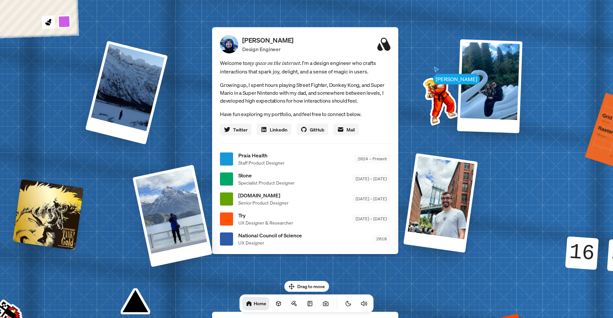 The height and width of the screenshot is (318, 613). I want to click on span: Praia Health, so click(261, 155).